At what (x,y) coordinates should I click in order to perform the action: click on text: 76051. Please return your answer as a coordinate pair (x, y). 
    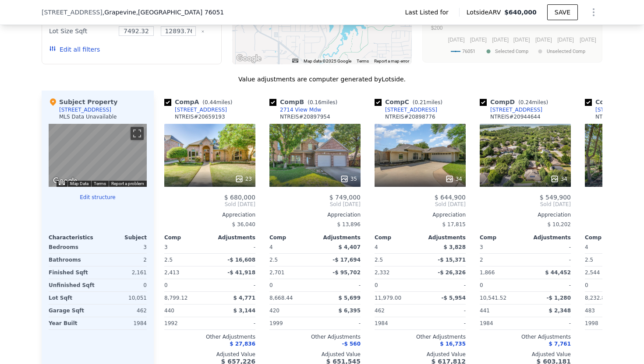
    Looking at the image, I should click on (469, 52).